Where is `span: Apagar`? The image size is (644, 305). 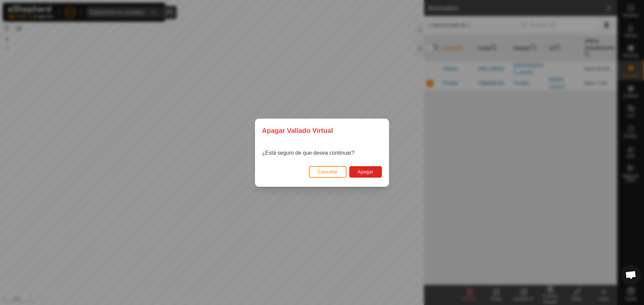 span: Apagar is located at coordinates (365, 172).